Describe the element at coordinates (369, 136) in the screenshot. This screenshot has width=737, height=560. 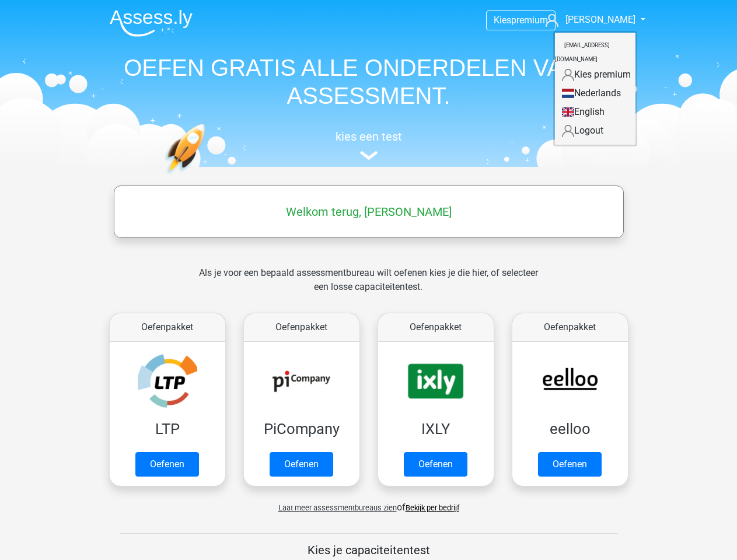
I see `h5: kies een test` at that location.